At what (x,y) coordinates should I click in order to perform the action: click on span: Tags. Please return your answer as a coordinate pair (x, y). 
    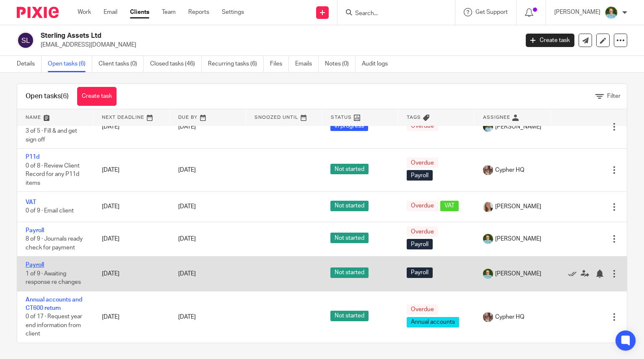
    Looking at the image, I should click on (414, 117).